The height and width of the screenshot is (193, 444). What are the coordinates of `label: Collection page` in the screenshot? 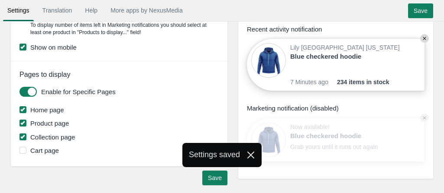 It's located at (120, 137).